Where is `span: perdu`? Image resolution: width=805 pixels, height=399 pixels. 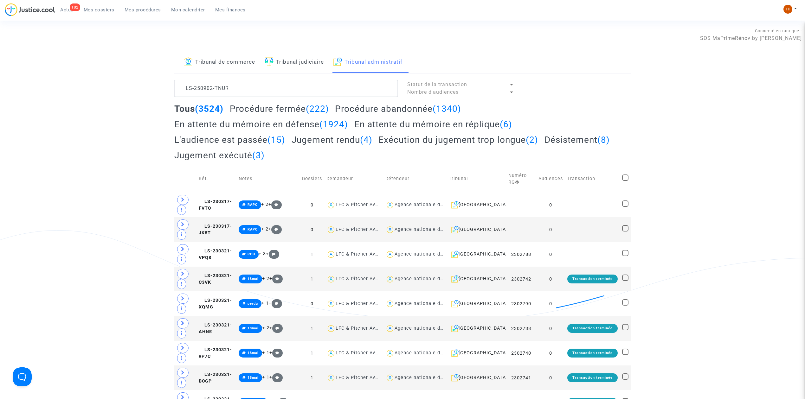 span: perdu is located at coordinates (252, 303).